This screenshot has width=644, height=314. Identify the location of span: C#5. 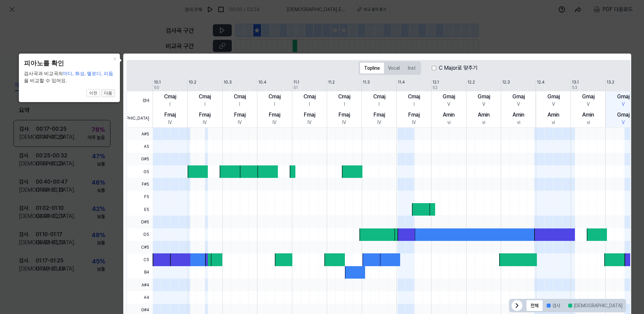
(140, 247).